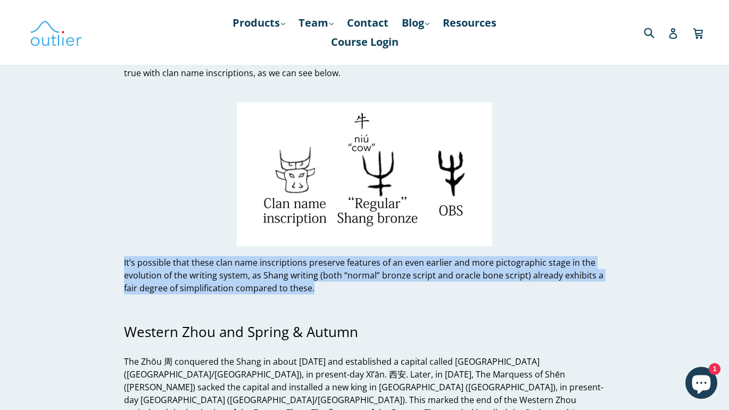 The height and width of the screenshot is (410, 729). What do you see at coordinates (259, 23) in the screenshot?
I see `a: Products` at bounding box center [259, 23].